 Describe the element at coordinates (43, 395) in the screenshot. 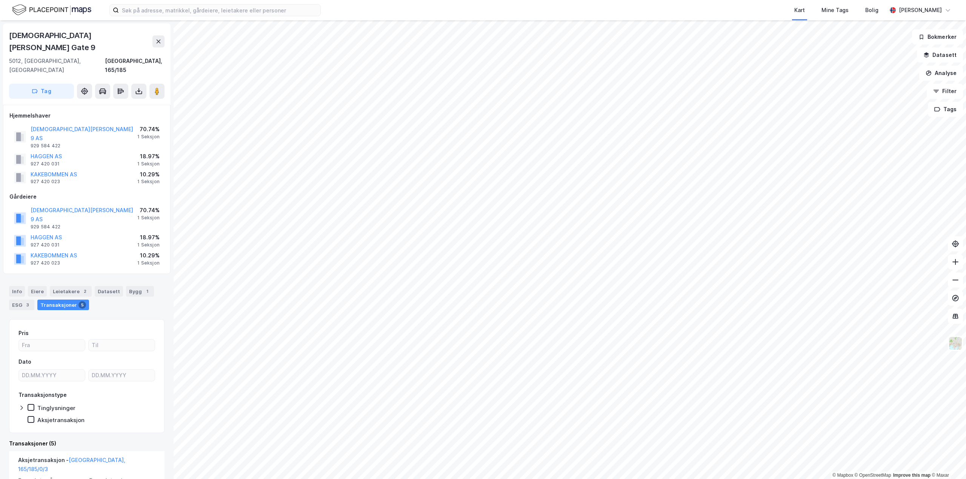

I see `div: Transaksjonstype` at that location.